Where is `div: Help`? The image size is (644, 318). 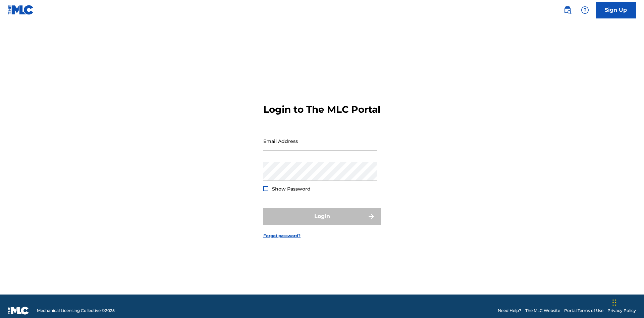
div: Help is located at coordinates (585, 10).